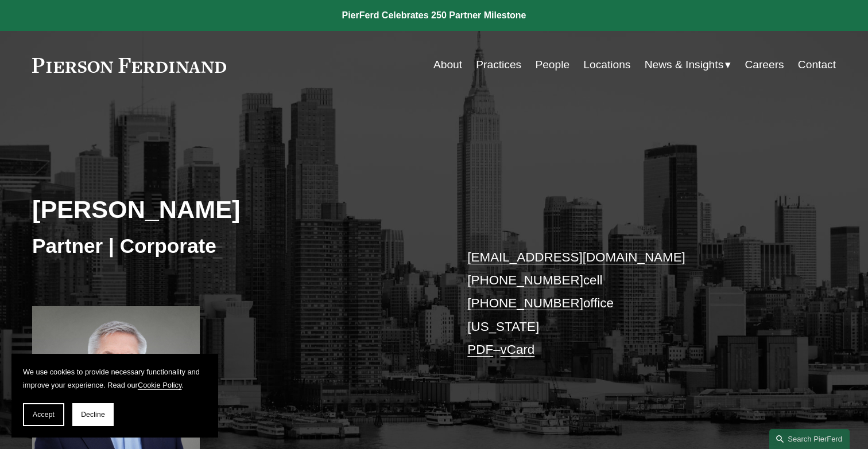  Describe the element at coordinates (518, 349) in the screenshot. I see `a: vCard` at that location.